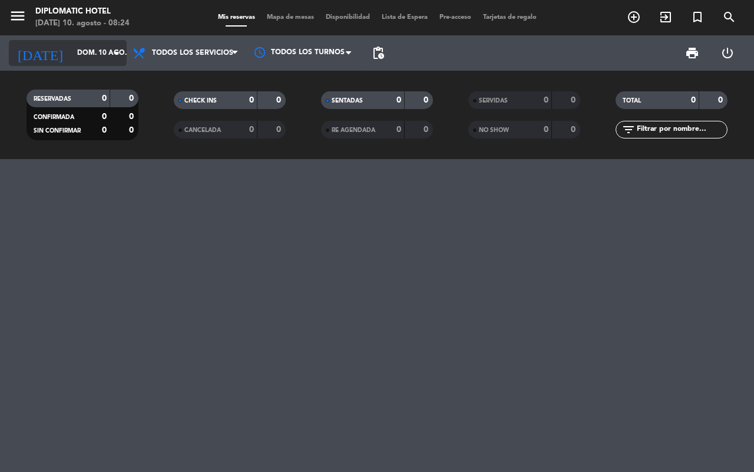 This screenshot has height=472, width=754. Describe the element at coordinates (494, 130) in the screenshot. I see `span: NO SHOW` at that location.